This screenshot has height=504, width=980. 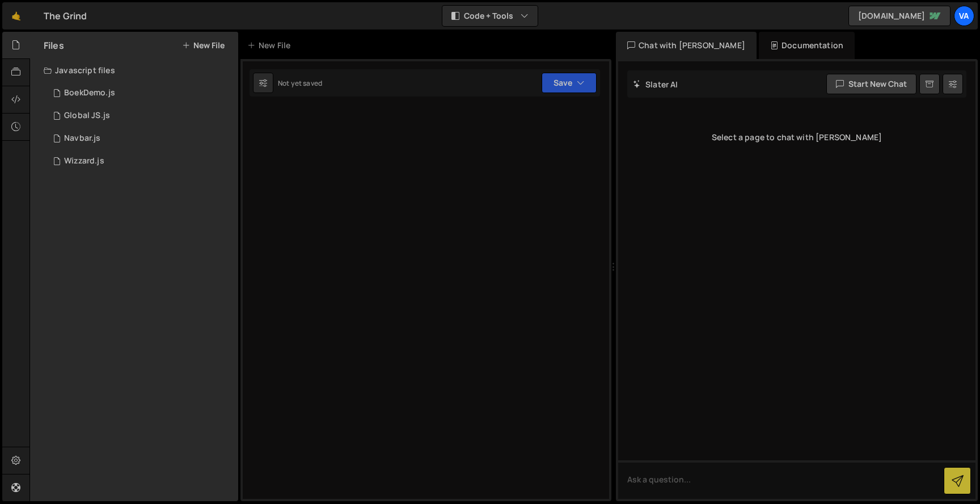 I want to click on div: 17048/47224.js, so click(x=141, y=138).